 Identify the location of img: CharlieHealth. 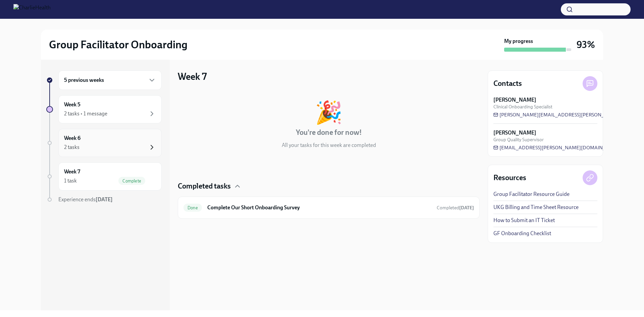
(32, 10).